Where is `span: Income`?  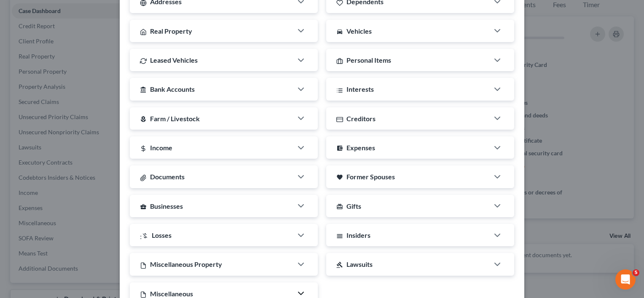 span: Income is located at coordinates (161, 147).